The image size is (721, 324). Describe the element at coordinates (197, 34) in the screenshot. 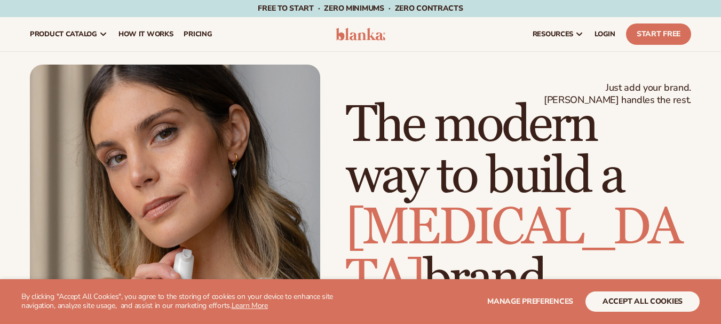

I see `a: pricing` at that location.